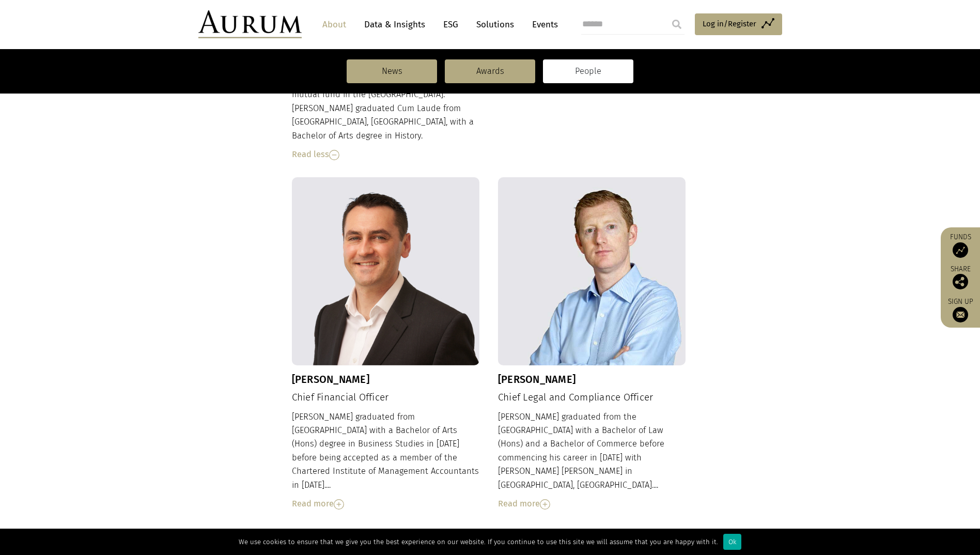 The image size is (980, 555). What do you see at coordinates (490, 71) in the screenshot?
I see `a: Awards` at bounding box center [490, 71].